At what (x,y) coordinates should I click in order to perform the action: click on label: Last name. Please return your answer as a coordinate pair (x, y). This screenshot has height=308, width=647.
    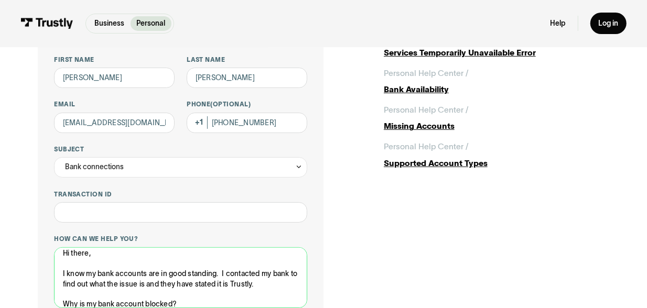
    Looking at the image, I should click on (247, 60).